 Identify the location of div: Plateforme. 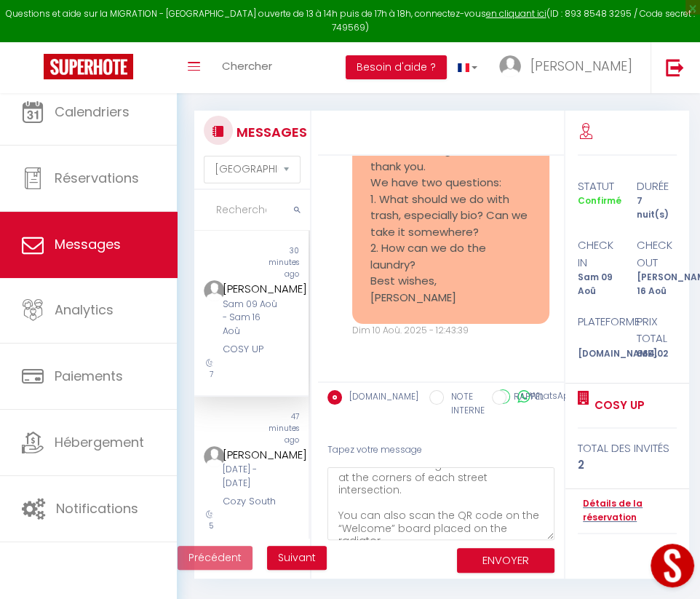
(597, 330).